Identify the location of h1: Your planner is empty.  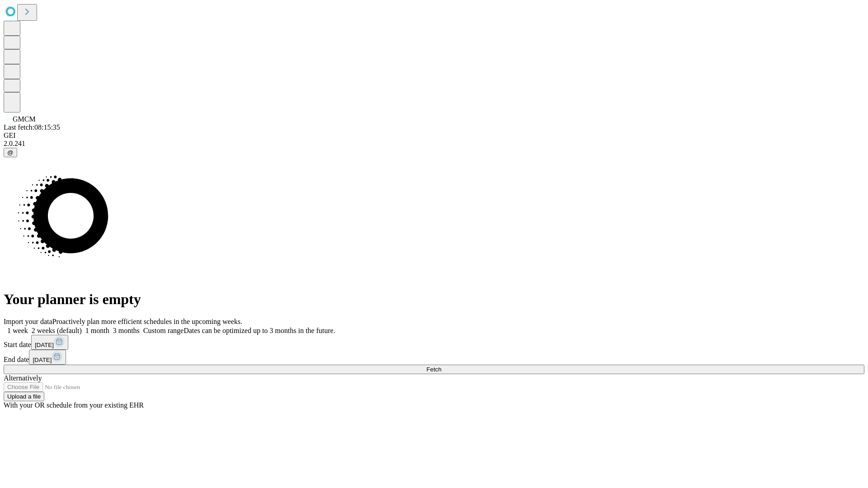
(434, 299).